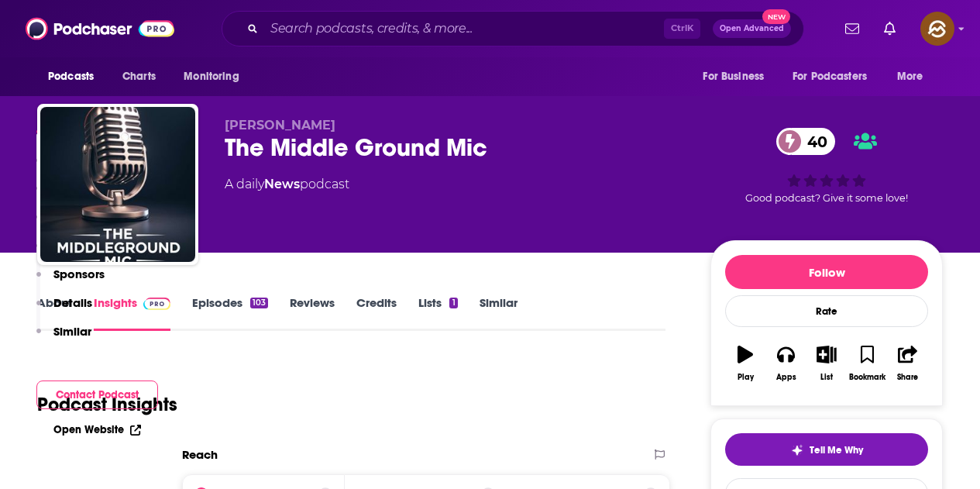 The height and width of the screenshot is (489, 980). Describe the element at coordinates (746, 377) in the screenshot. I see `div: Play` at that location.